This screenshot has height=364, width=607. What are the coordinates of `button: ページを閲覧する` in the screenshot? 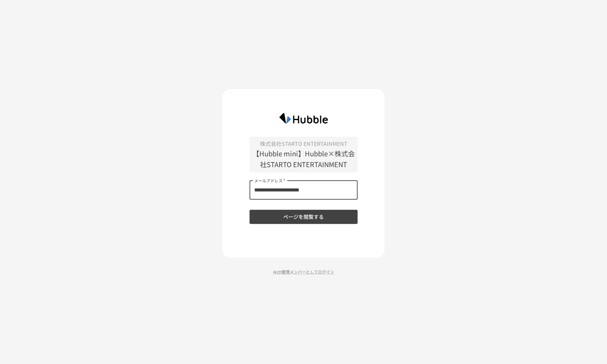 It's located at (304, 217).